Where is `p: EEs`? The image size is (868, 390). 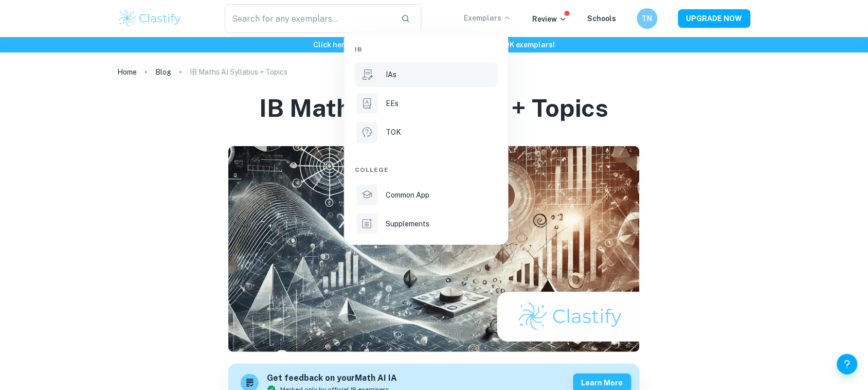
p: EEs is located at coordinates (392, 103).